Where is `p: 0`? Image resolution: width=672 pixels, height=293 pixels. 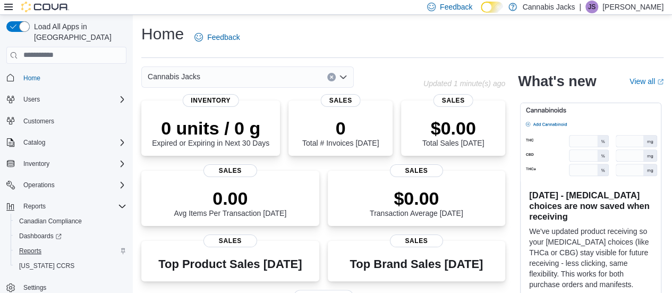
p: 0 is located at coordinates (340, 128).